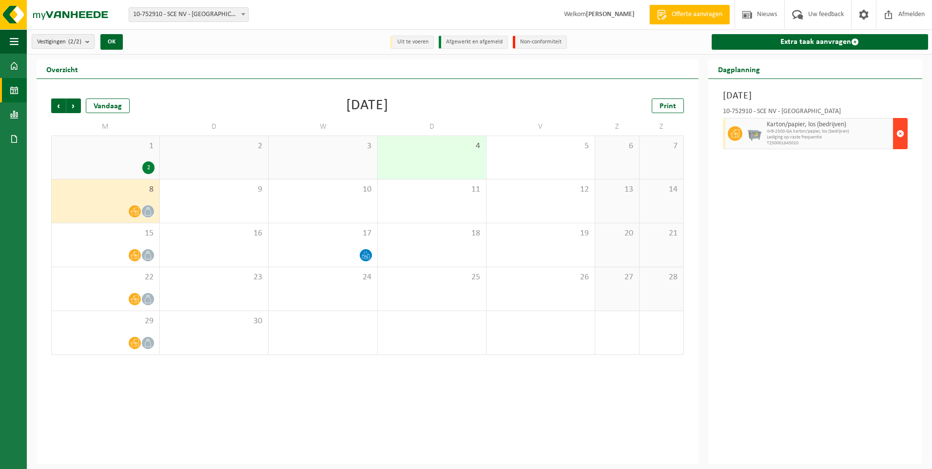 The height and width of the screenshot is (469, 932). I want to click on h2: Overzicht, so click(62, 69).